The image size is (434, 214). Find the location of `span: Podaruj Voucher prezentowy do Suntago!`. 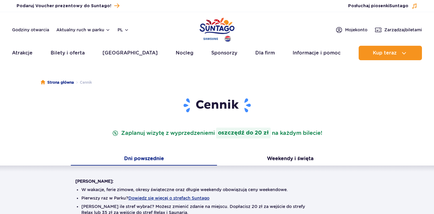

span: Podaruj Voucher prezentowy do Suntago! is located at coordinates (64, 6).